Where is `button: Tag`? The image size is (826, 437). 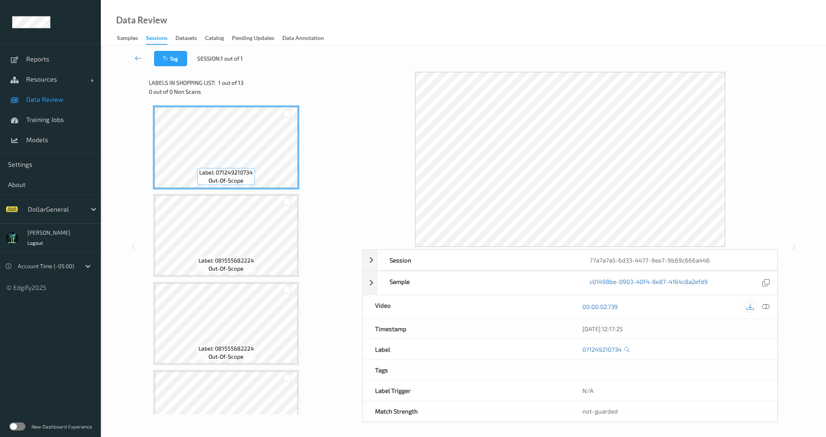 button: Tag is located at coordinates (171, 59).